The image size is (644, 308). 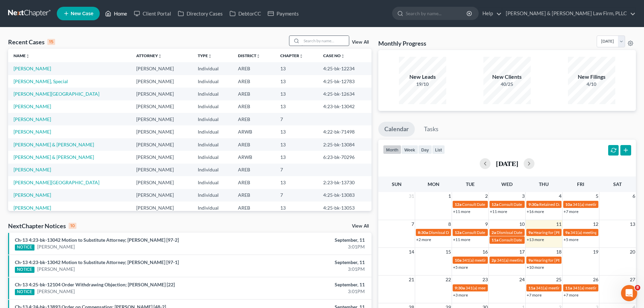 I want to click on a: +11 more, so click(x=461, y=240).